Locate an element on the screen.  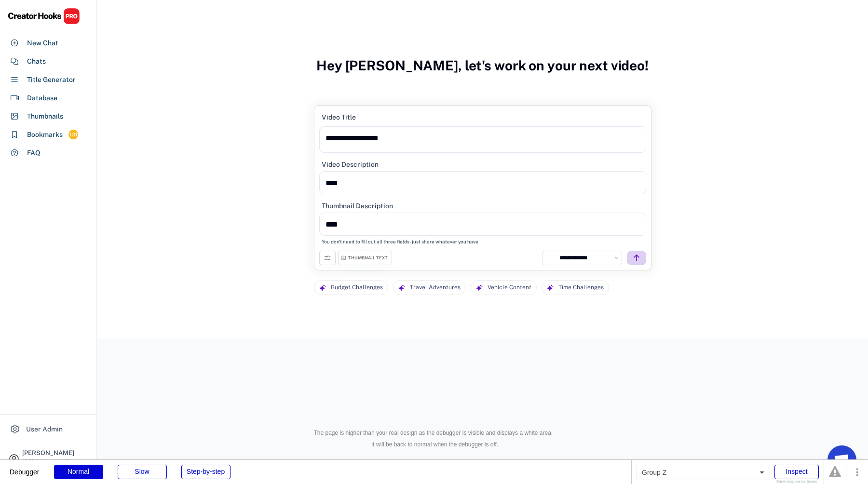
div: FAQ is located at coordinates (34, 153).